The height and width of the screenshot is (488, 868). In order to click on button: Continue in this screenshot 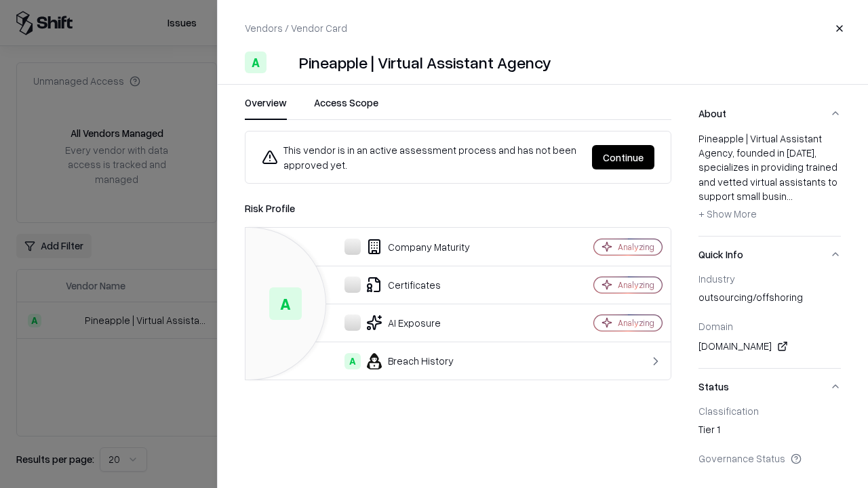, I will do `click(623, 157)`.